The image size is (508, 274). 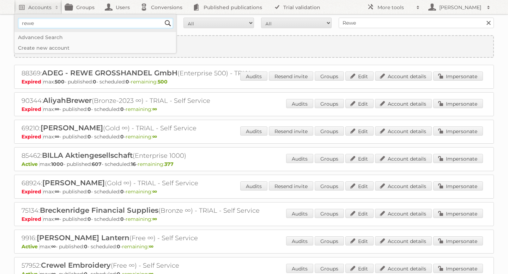 I want to click on h2: 75134: (Bronze ∞) - TRIAL - Self Service, so click(x=145, y=211).